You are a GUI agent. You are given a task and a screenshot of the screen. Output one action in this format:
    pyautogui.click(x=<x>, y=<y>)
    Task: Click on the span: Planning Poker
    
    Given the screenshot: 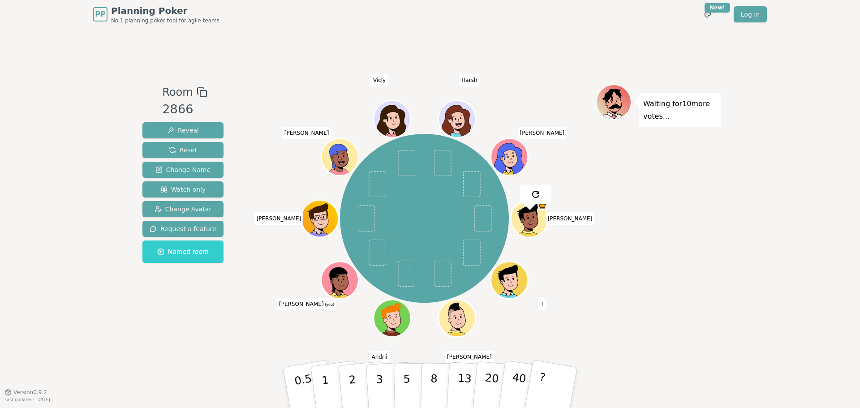 What is the action you would take?
    pyautogui.click(x=165, y=11)
    